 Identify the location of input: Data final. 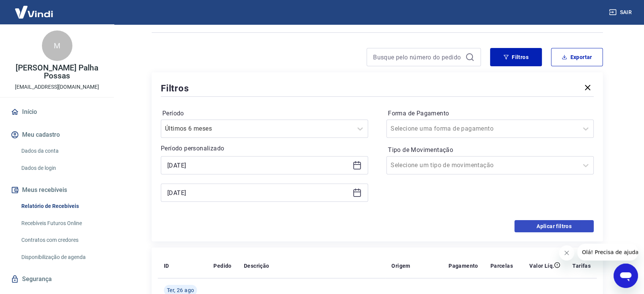
(258, 193).